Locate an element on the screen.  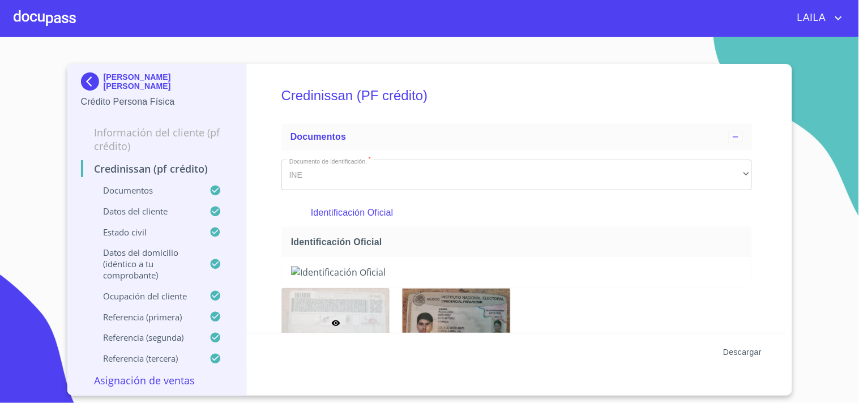
p: Identificación Oficial is located at coordinates (516, 213).